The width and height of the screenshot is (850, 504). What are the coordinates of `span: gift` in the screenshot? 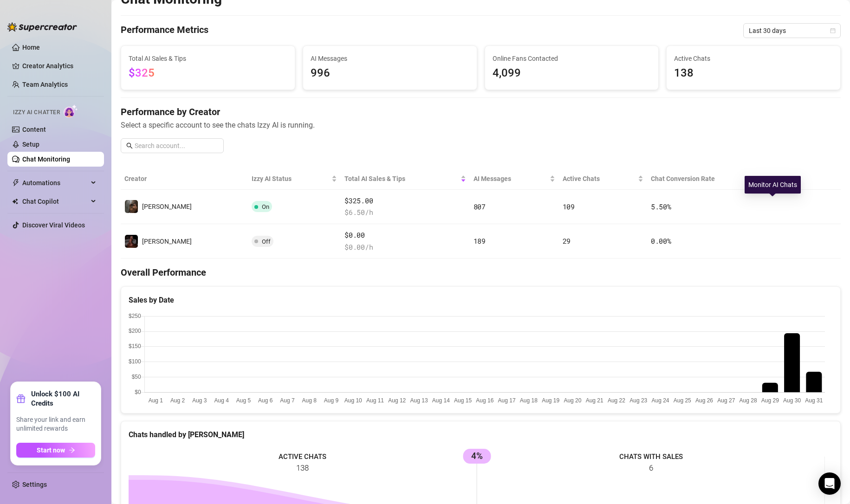 It's located at (21, 399).